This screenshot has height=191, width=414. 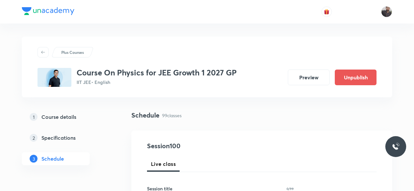 What do you see at coordinates (290, 188) in the screenshot?
I see `p: 0/99` at bounding box center [290, 188].